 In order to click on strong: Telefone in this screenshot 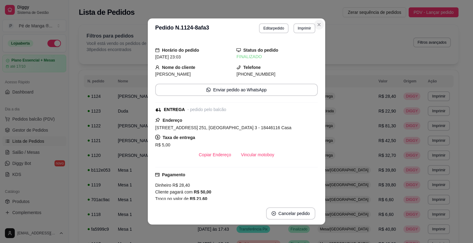, I will do `click(252, 67)`.